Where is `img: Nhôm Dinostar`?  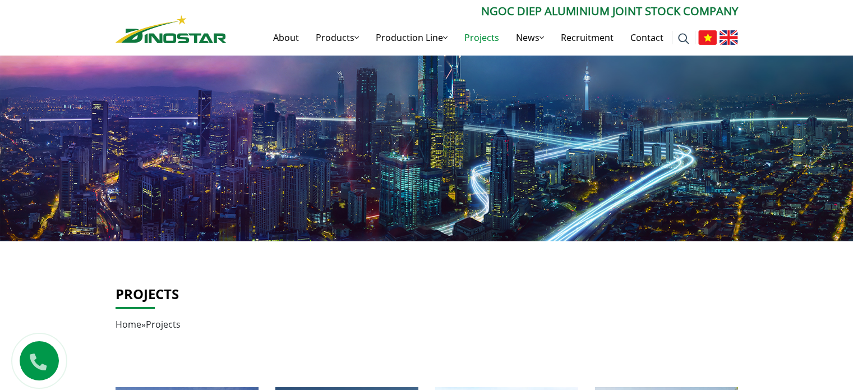 img: Nhôm Dinostar is located at coordinates (171, 29).